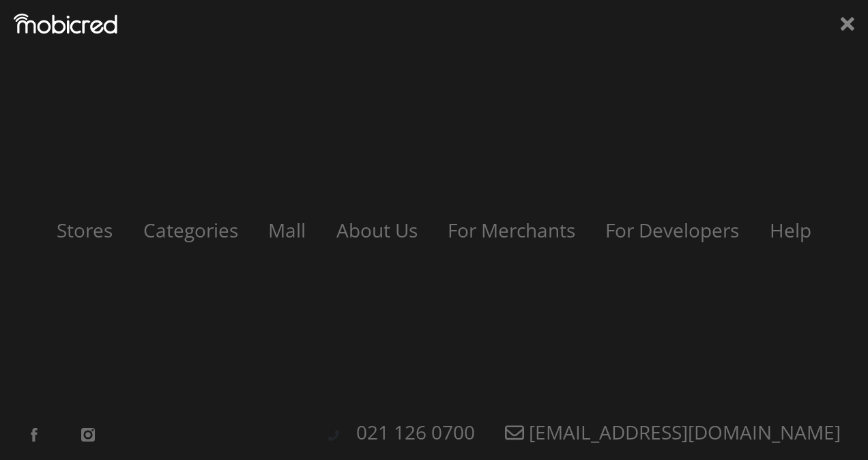 The image size is (868, 460). Describe the element at coordinates (85, 230) in the screenshot. I see `a: Stores` at that location.